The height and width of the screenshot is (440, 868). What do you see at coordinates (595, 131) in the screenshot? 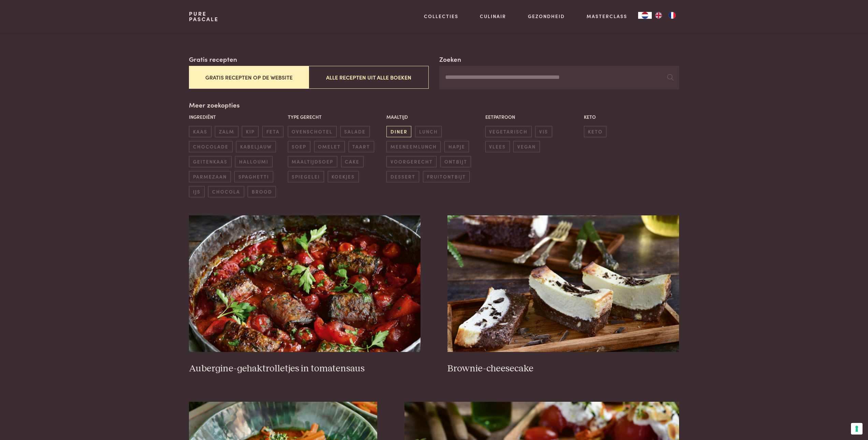
I see `span: keto` at bounding box center [595, 131].